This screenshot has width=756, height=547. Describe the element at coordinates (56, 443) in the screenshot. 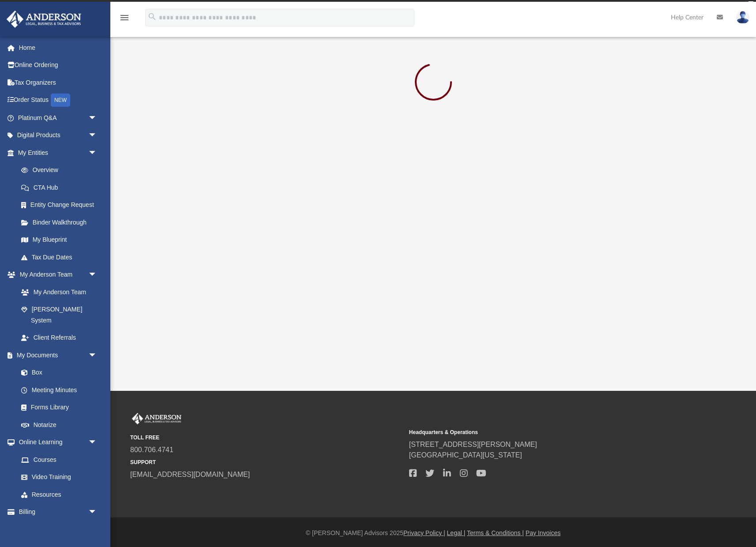

I see `a: Online Learningarrow_drop_down` at that location.